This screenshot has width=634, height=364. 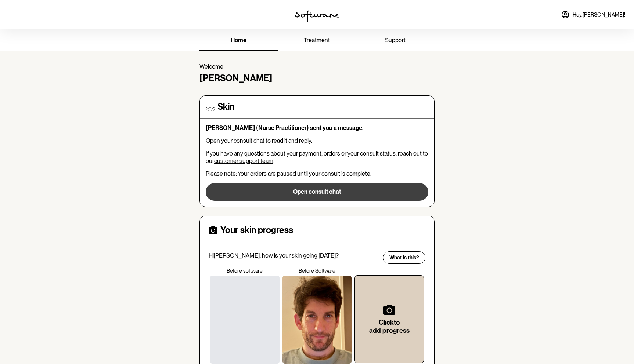 I want to click on p: Before Software, so click(x=317, y=271).